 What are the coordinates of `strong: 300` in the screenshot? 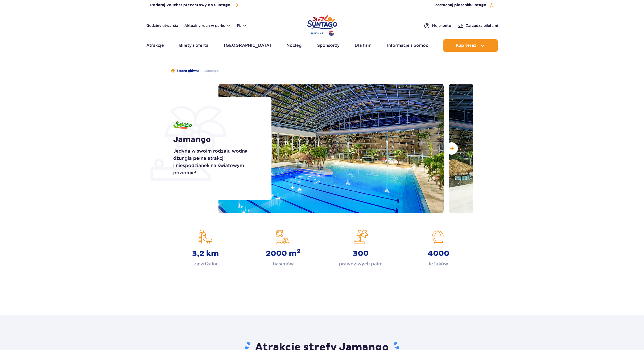 It's located at (360, 253).